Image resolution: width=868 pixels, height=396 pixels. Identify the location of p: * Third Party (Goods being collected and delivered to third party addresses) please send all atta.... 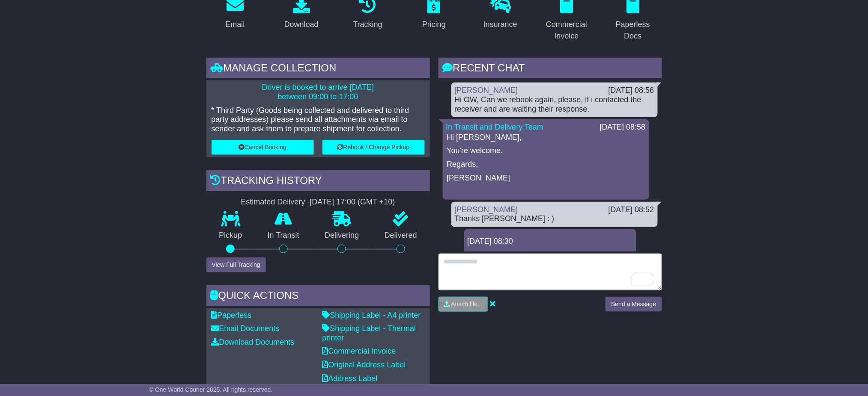
(318, 120).